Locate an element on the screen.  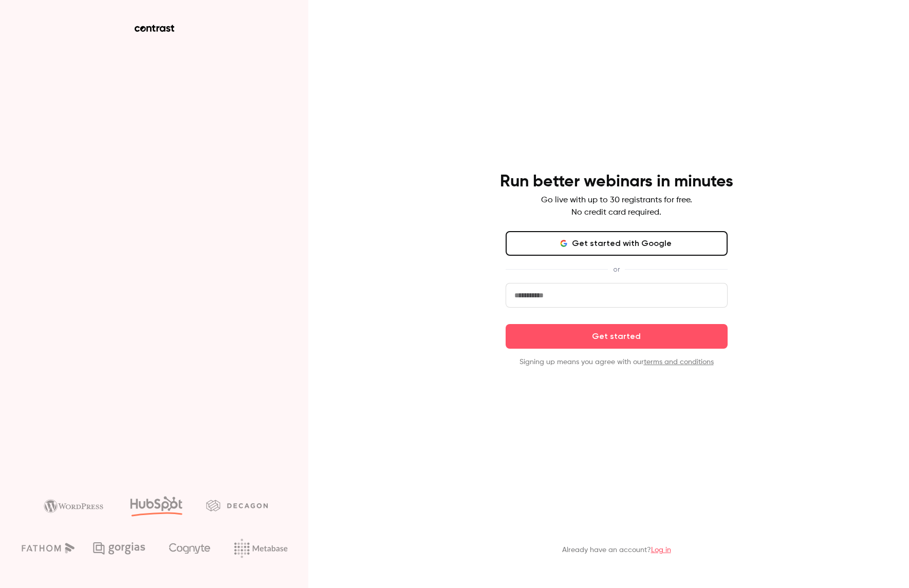
p: Go live with up to 30 registrants for free. No credit card required. is located at coordinates (616, 206).